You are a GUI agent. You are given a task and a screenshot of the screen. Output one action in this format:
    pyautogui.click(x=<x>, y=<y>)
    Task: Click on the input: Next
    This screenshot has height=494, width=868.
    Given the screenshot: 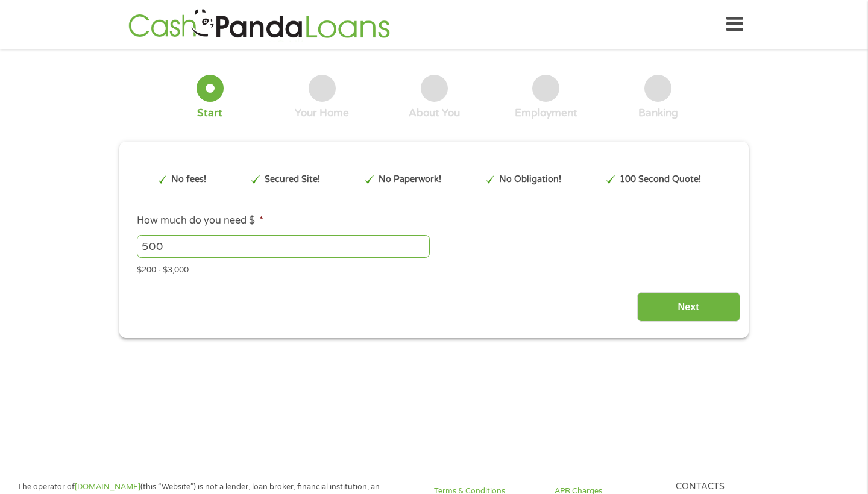 What is the action you would take?
    pyautogui.click(x=688, y=307)
    